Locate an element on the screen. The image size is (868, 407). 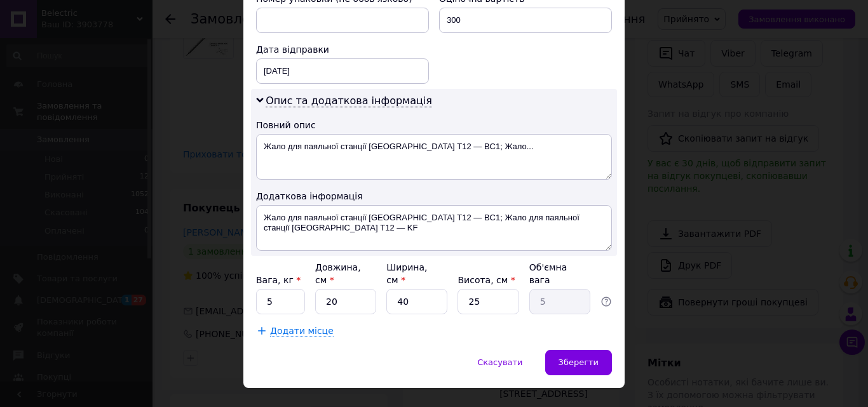
label: Ширина, см is located at coordinates (406, 274).